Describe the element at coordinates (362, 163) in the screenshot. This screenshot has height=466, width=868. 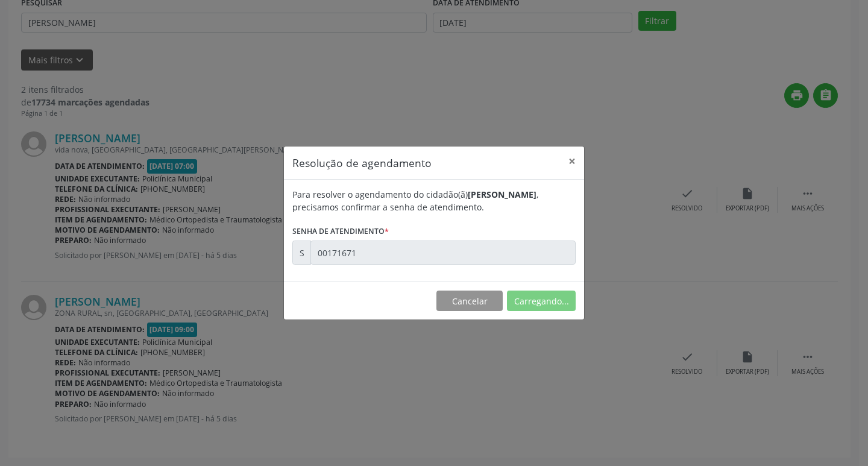
I see `h5: Resolução de agendamento` at that location.